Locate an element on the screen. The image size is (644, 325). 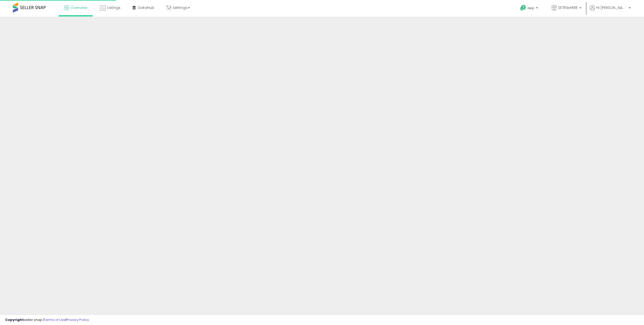
span: DataHub is located at coordinates (146, 7).